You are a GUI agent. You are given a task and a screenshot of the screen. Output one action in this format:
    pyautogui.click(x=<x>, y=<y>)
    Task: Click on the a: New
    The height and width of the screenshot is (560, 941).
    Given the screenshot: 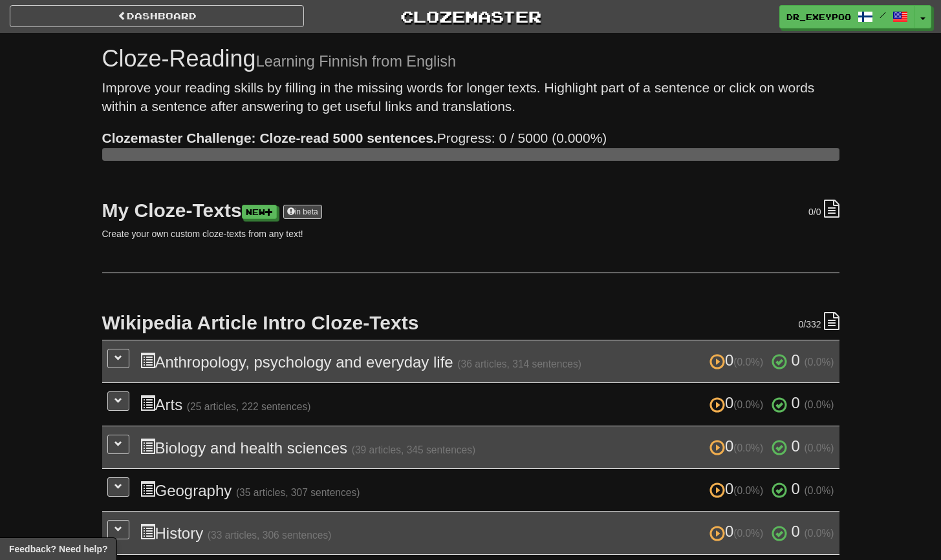 What is the action you would take?
    pyautogui.click(x=259, y=212)
    